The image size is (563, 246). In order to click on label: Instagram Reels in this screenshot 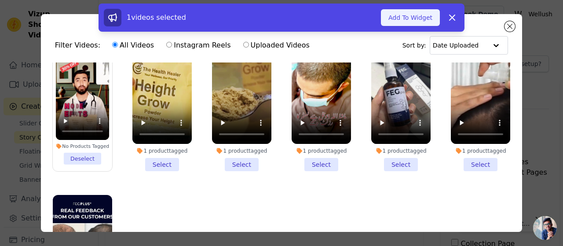, I will do `click(198, 45)`.